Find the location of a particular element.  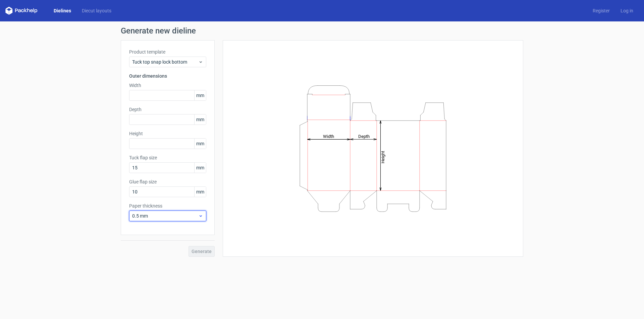

h3: Outer dimensions is located at coordinates (168, 76).